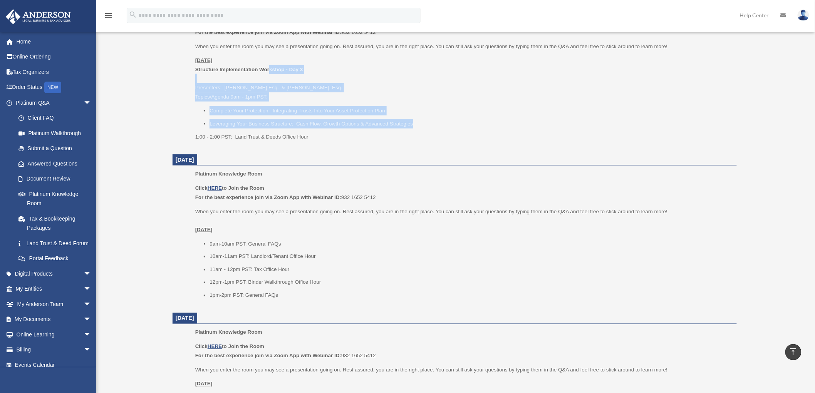 Image resolution: width=815 pixels, height=393 pixels. What do you see at coordinates (57, 179) in the screenshot?
I see `a: Document Review` at bounding box center [57, 179].